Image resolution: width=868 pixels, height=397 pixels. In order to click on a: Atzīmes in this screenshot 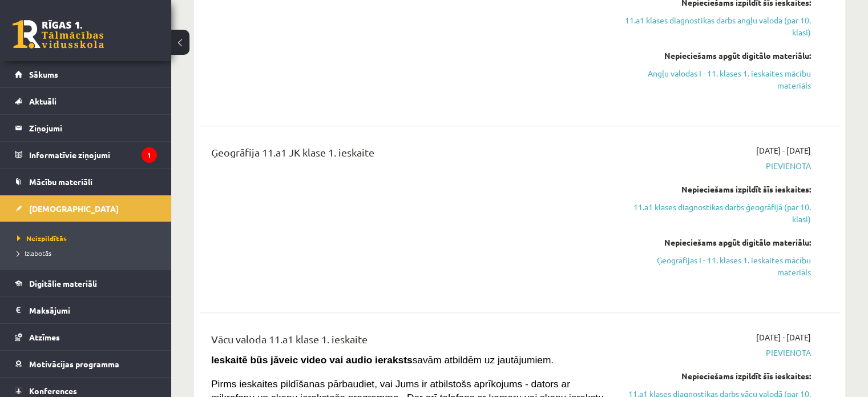, I will do `click(85, 337)`.